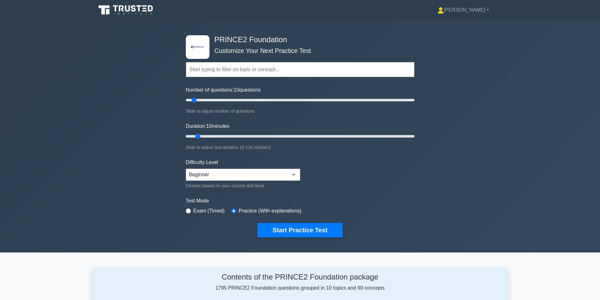 This screenshot has height=300, width=600. What do you see at coordinates (270, 211) in the screenshot?
I see `label: Practice (With explanations)` at bounding box center [270, 211].